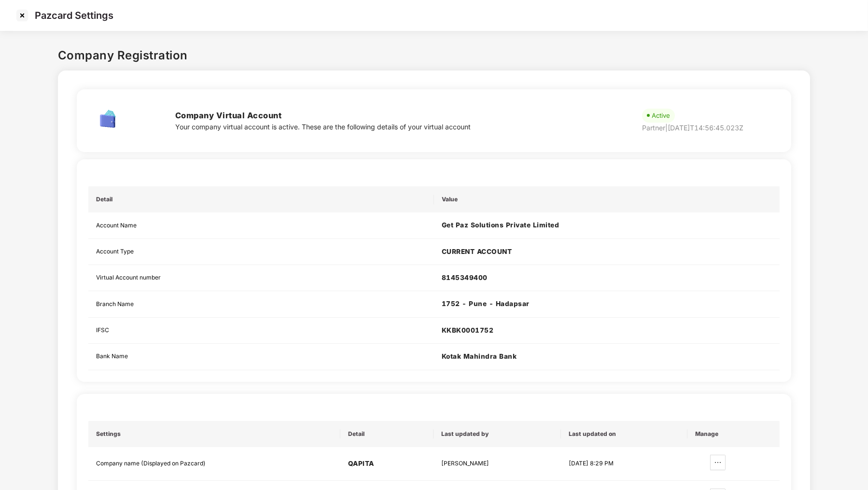 This screenshot has width=868, height=490. I want to click on img: svg+xml;base64,PHN2ZyBpZD0iQ3Jvc3MtMzJ4MzIiIHhtbG5zPSJodHRwOi8vd3d3LnczLm9yZy8yMDAwL3N2ZyIgd2lkdG..., so click(22, 15).